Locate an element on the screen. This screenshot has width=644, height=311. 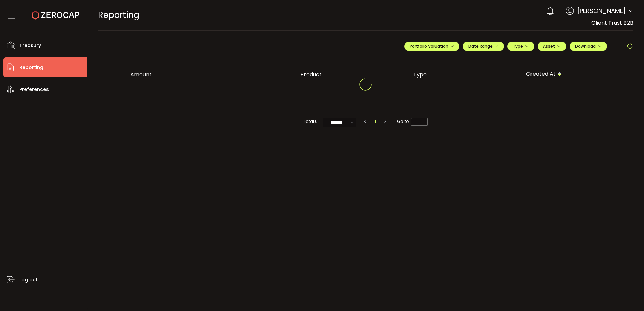
button: Type is located at coordinates (520, 47).